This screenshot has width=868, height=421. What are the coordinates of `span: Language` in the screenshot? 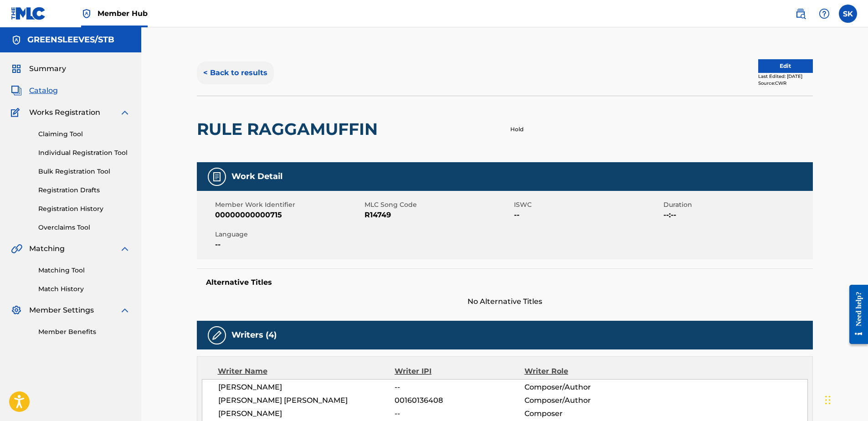 It's located at (289, 234).